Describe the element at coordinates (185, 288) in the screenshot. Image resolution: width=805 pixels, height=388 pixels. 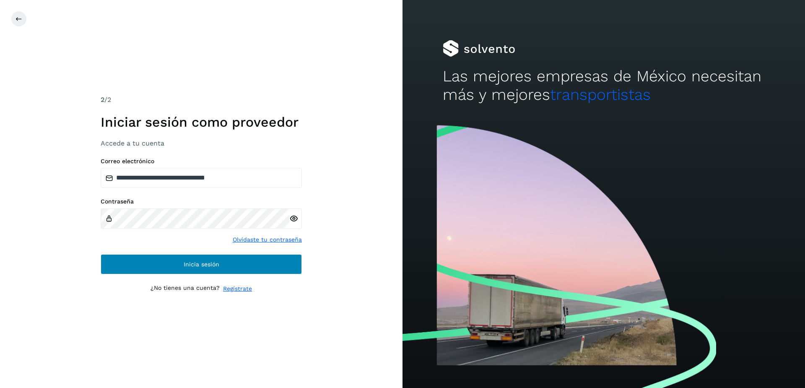
I see `p: ¿No tienes una cuenta?` at that location.